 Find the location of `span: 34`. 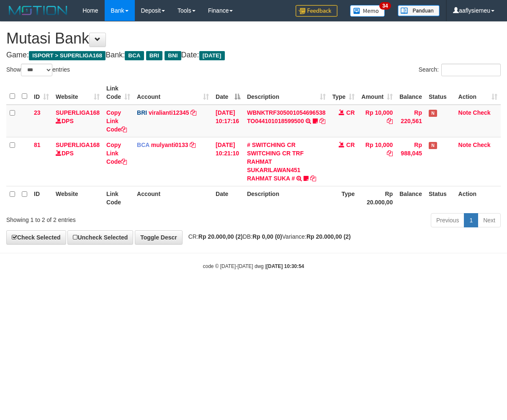

span: 34 is located at coordinates (385, 6).